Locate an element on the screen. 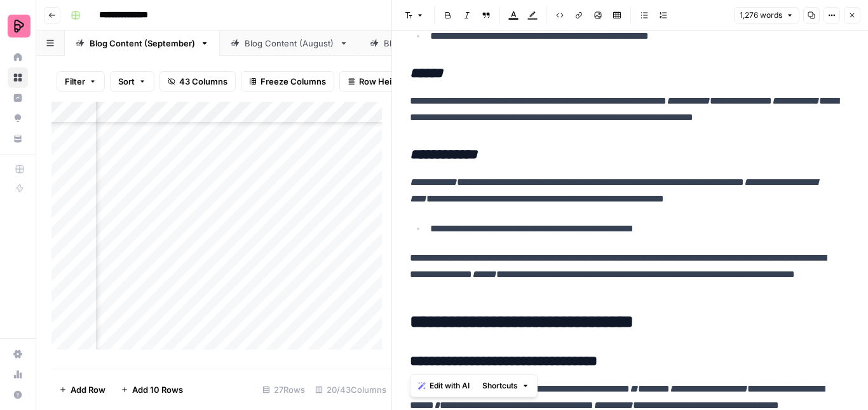 The width and height of the screenshot is (868, 410). img: Preply Logo is located at coordinates (19, 26).